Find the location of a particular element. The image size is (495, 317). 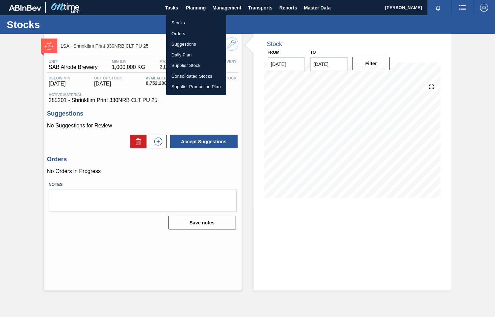

li: Supplier Stock is located at coordinates (196, 66).